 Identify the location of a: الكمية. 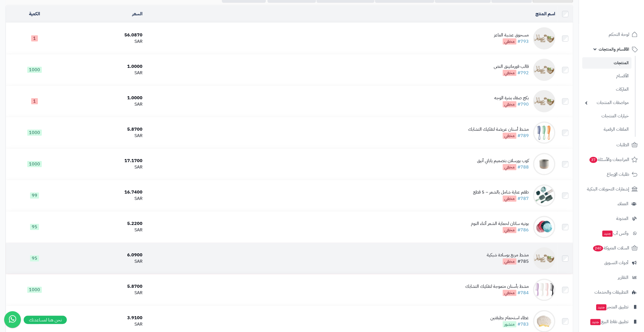
(34, 14).